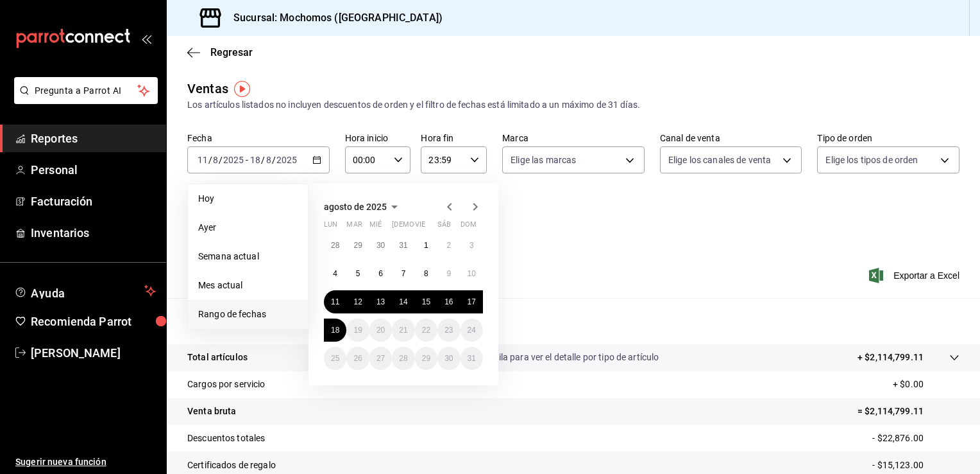 The image size is (980, 474). What do you see at coordinates (449, 273) in the screenshot?
I see `abbr: 9 de agosto de 2025` at bounding box center [449, 273].